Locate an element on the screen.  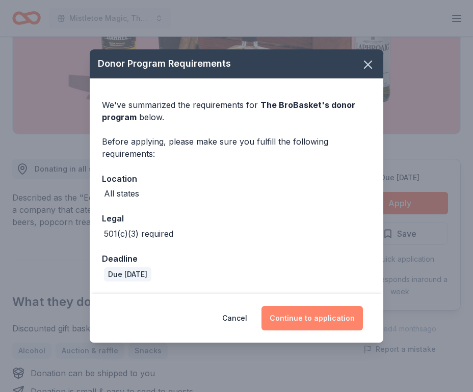
div: All states is located at coordinates (121, 194).